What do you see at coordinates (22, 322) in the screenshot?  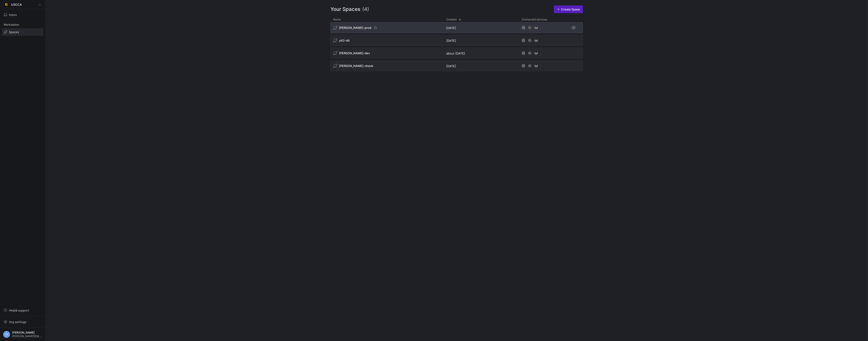 I see `button: Org settings` at bounding box center [22, 322].